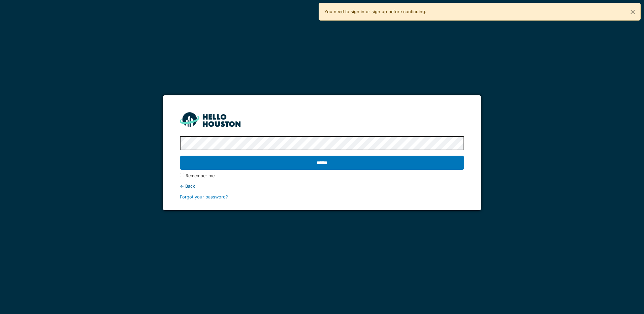 This screenshot has height=314, width=644. I want to click on img: HH_line-BYnF2_Hg.png, so click(210, 119).